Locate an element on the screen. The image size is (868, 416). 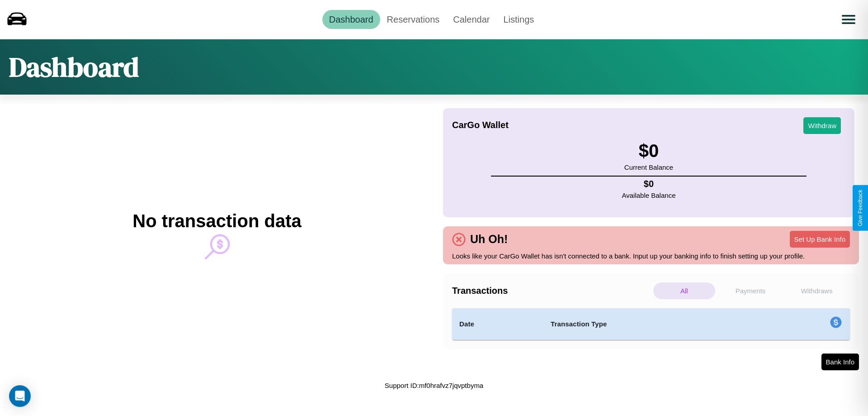
a: Calendar is located at coordinates (471, 20).